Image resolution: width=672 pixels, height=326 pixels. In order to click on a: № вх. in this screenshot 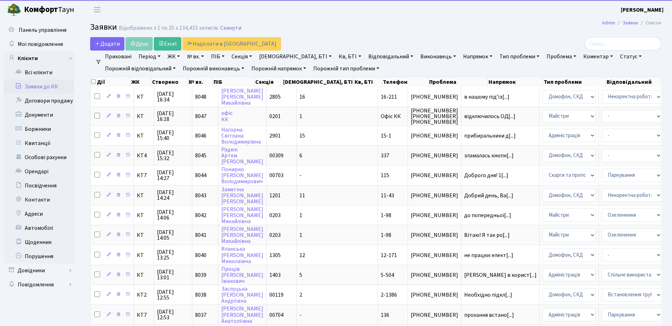, I will do `click(196, 57)`.